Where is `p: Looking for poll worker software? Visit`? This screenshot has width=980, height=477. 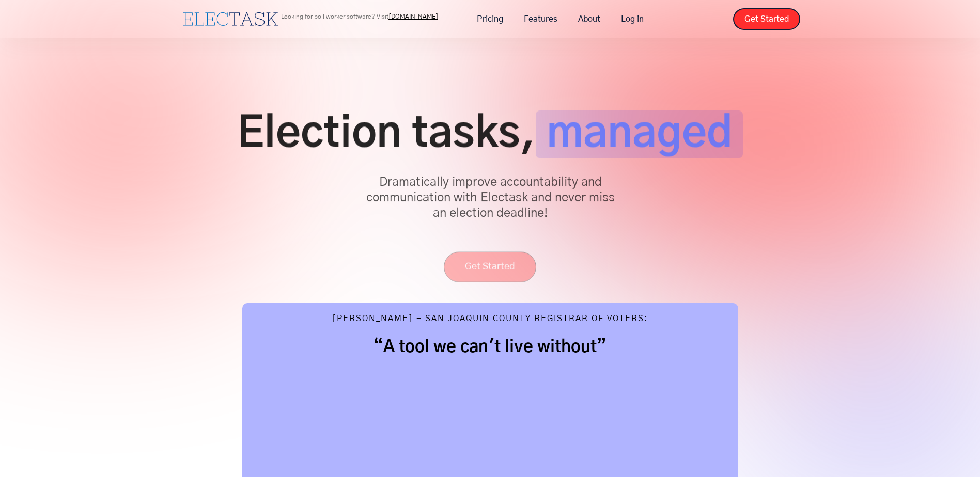 p: Looking for poll worker software? Visit is located at coordinates (359, 16).